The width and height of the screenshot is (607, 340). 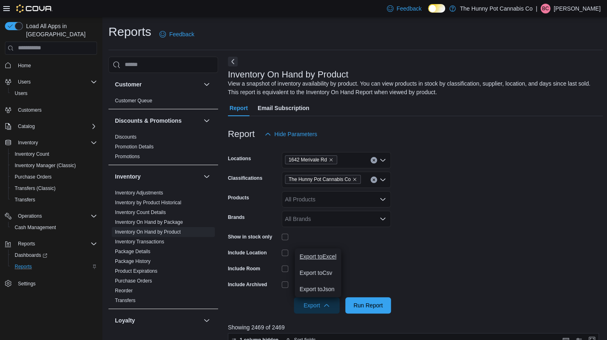 I want to click on a: Inventory by Product Historical, so click(x=148, y=203).